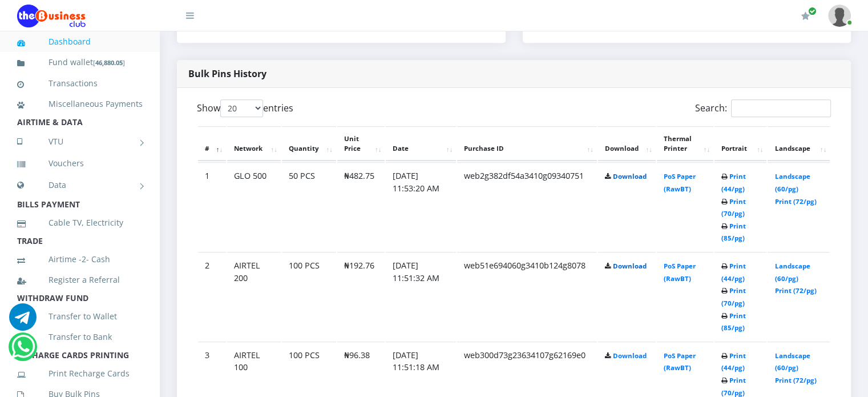  I want to click on th: Download: activate to sort column ascending, so click(627, 144).